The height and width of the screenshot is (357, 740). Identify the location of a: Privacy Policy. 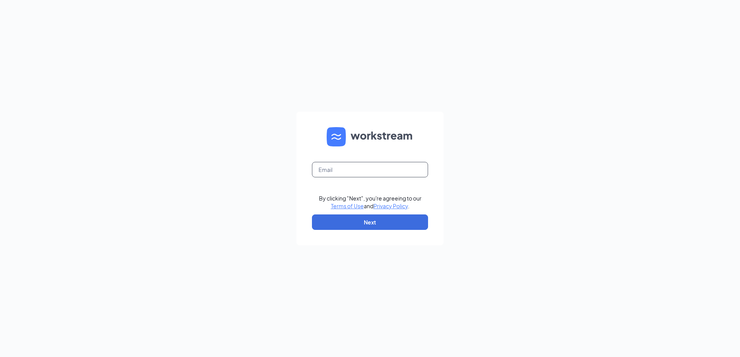
(390, 206).